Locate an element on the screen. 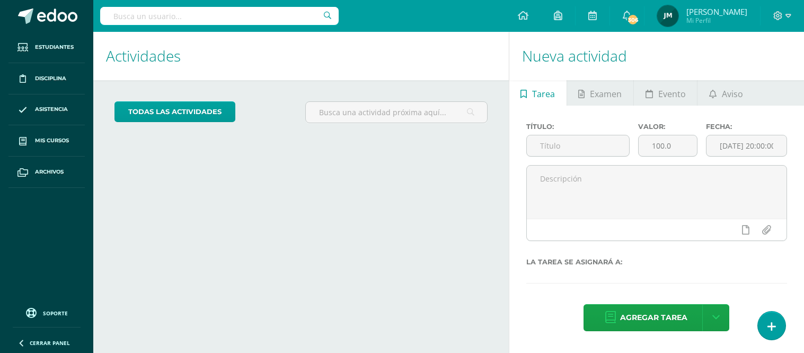  a: Archivos is located at coordinates (47, 172).